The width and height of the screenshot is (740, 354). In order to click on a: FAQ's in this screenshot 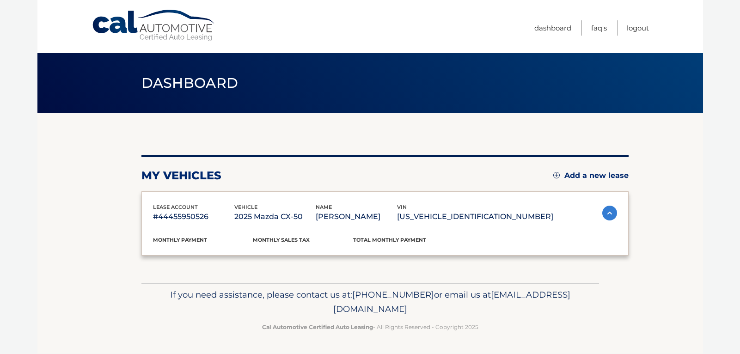, I will do `click(599, 28)`.